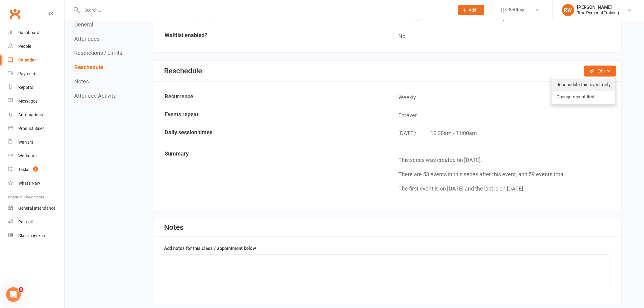 Image resolution: width=644 pixels, height=308 pixels. I want to click on td: Weekly, so click(504, 98).